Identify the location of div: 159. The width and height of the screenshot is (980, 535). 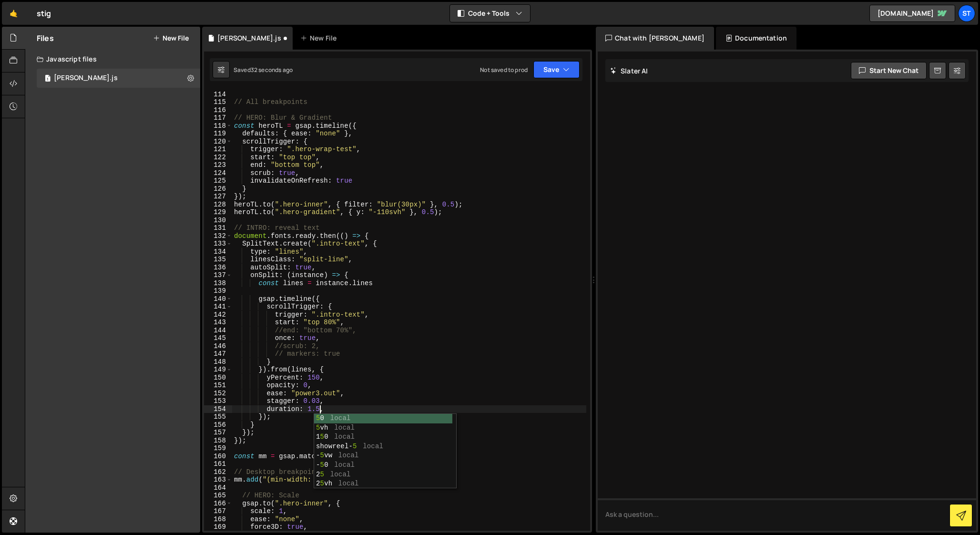
(218, 449).